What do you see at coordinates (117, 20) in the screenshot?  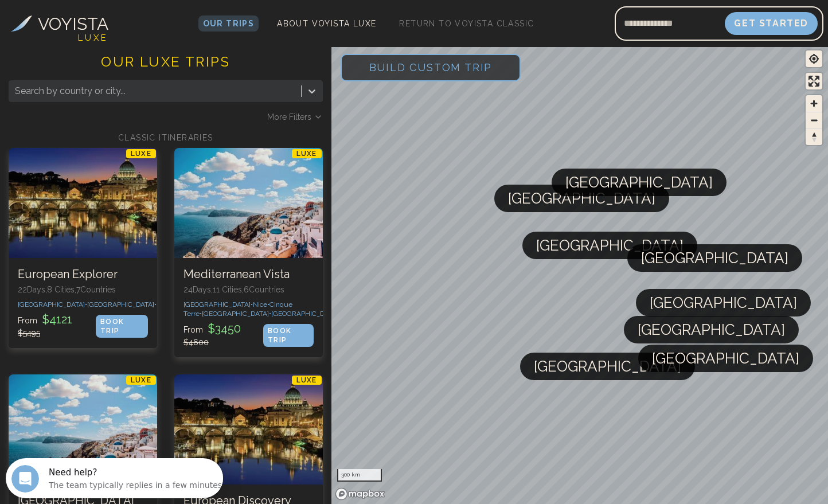 I see `div: Open Intercom Messenger` at bounding box center [117, 20].